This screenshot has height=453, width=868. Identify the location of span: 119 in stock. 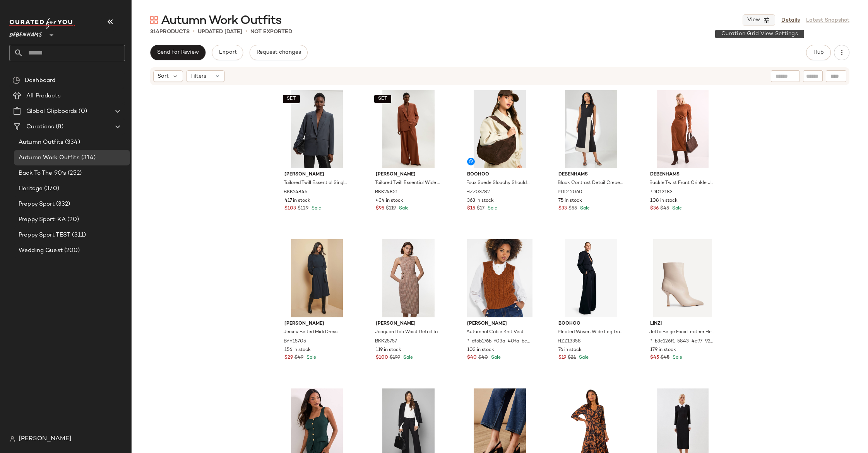
(389, 351).